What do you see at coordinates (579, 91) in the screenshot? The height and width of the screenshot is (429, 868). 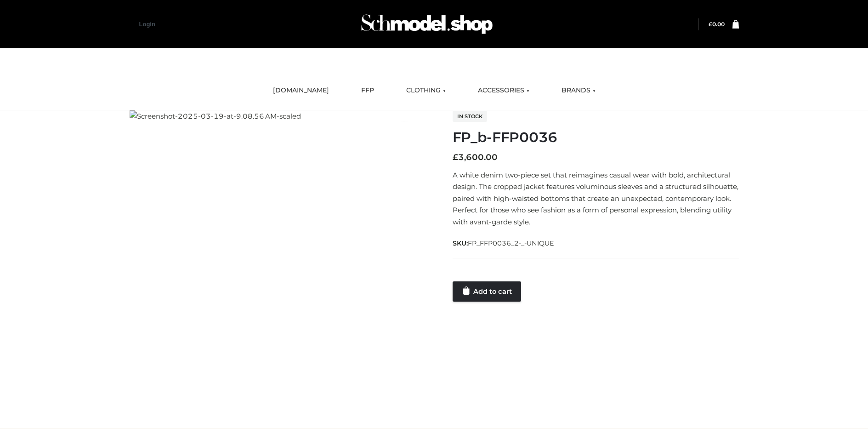 I see `a: BRANDS` at bounding box center [579, 91].